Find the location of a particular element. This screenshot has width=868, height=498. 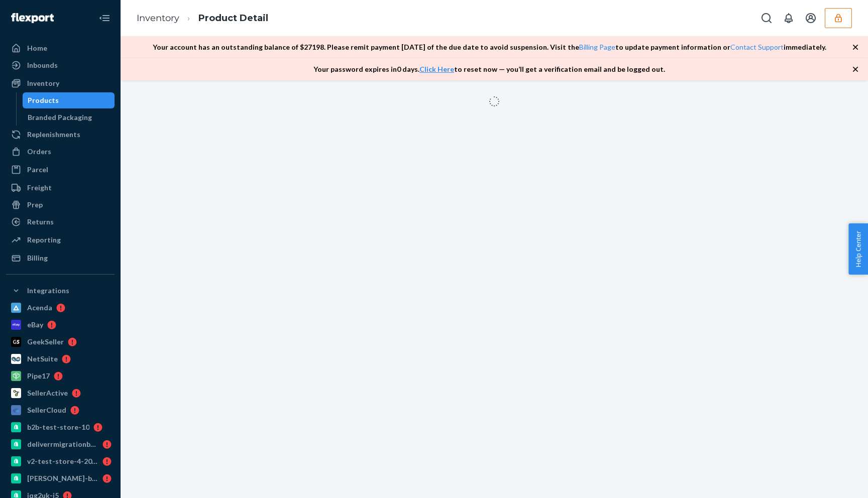

a: Returns is located at coordinates (60, 222).